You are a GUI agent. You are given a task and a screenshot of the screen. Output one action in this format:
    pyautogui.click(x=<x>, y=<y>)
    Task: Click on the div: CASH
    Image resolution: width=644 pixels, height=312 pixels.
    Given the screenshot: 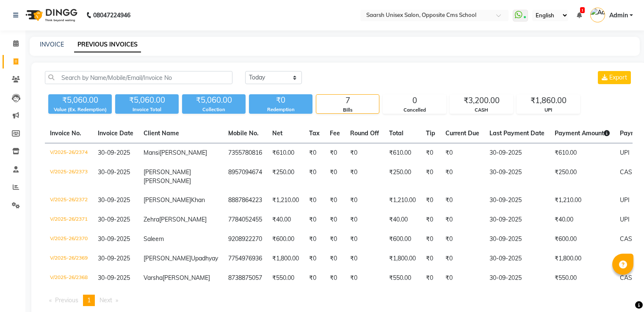 What is the action you would take?
    pyautogui.click(x=481, y=110)
    